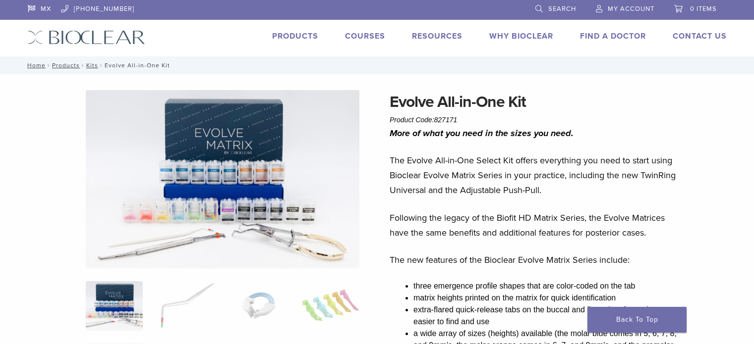 Image resolution: width=754 pixels, height=344 pixels. I want to click on img: Evolve All-in-One Kit - Image 4, so click(330, 306).